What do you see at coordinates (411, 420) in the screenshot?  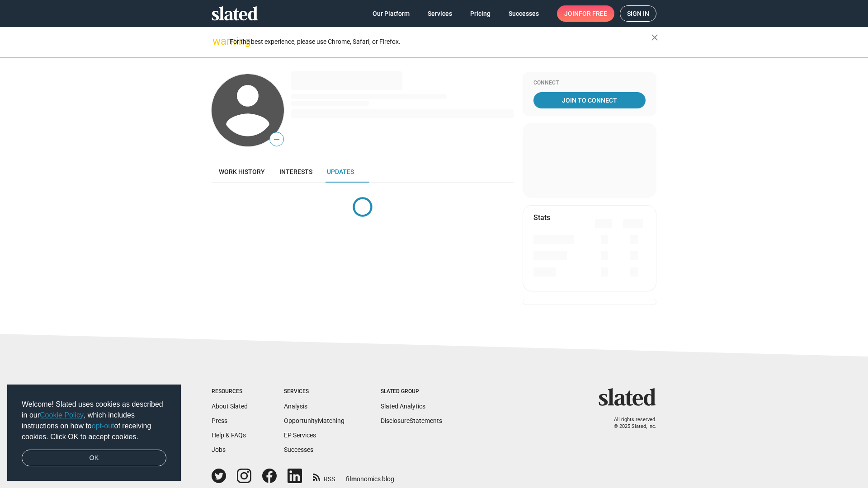 I see `a: DisclosureStatements` at bounding box center [411, 420].